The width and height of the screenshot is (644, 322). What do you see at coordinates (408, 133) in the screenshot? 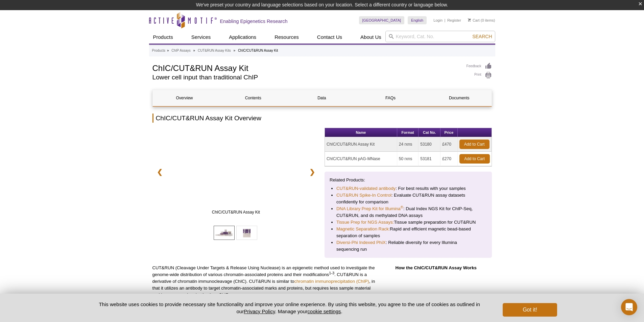
I see `th: Format` at bounding box center [408, 133].